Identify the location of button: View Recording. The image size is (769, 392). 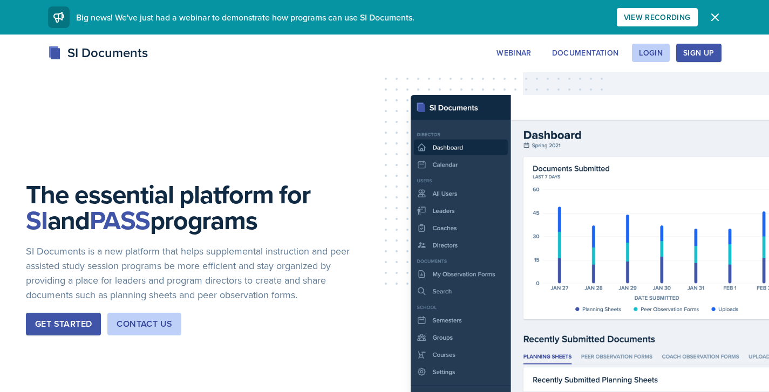
(657, 17).